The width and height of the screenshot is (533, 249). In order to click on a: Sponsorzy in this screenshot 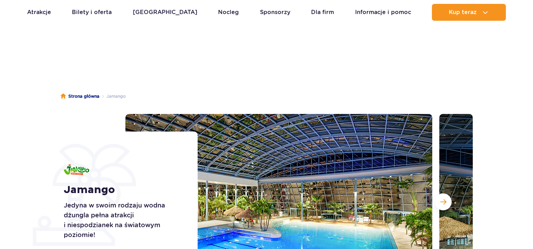, I will do `click(275, 12)`.